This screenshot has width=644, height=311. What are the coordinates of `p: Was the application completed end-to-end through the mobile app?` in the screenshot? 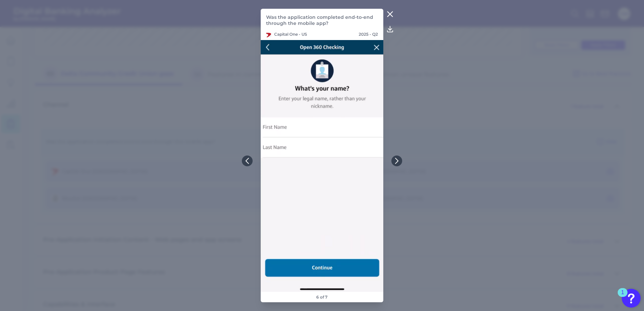 It's located at (322, 20).